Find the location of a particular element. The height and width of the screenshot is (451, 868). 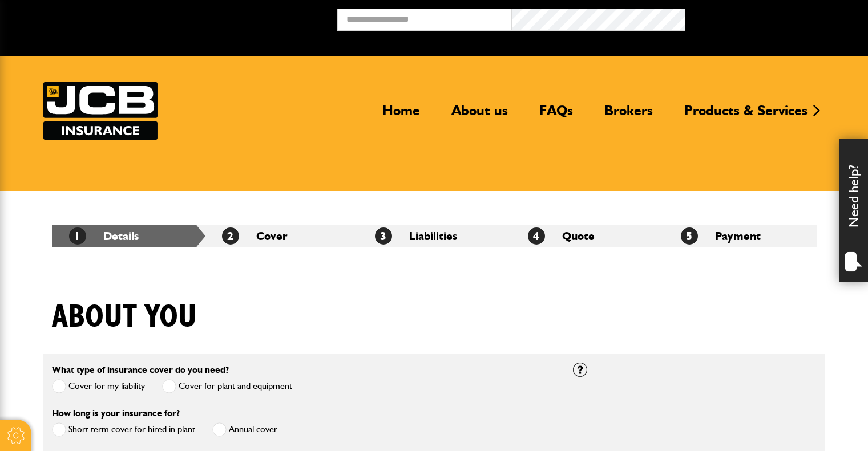

a: About us is located at coordinates (479, 115).